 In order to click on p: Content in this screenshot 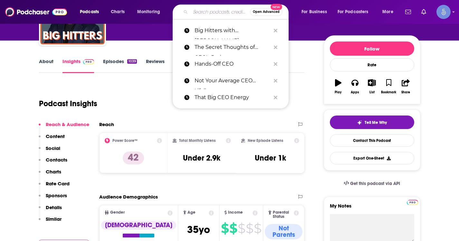, I will do `click(55, 136)`.